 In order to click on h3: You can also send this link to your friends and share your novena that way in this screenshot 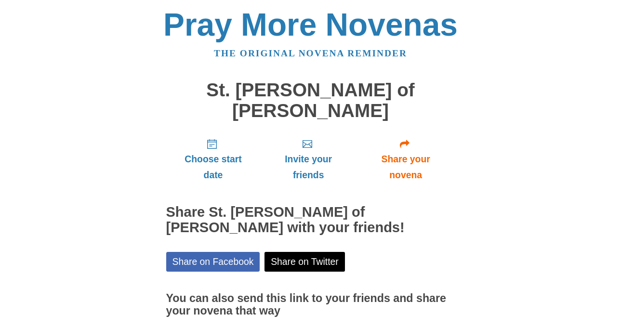, I will do `click(311, 304)`.